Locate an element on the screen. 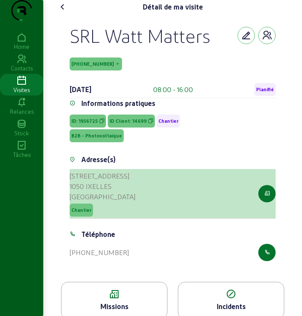 This screenshot has width=302, height=316. div: 08:00 - 16:00 is located at coordinates (173, 89).